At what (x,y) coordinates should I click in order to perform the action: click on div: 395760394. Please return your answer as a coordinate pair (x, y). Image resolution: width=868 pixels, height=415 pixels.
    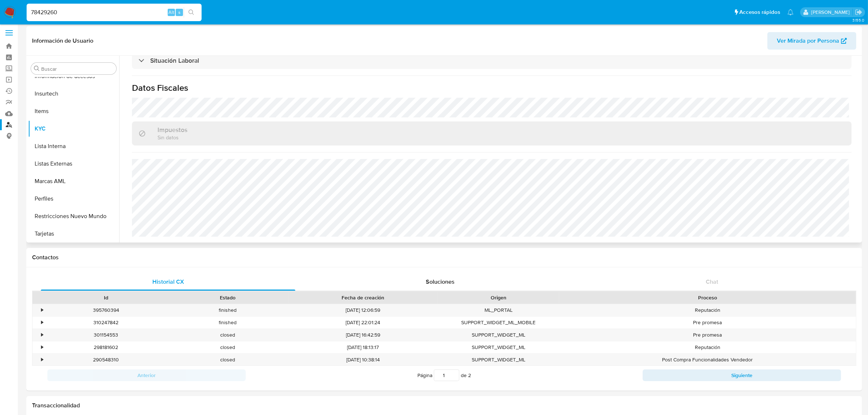
    Looking at the image, I should click on (106, 310).